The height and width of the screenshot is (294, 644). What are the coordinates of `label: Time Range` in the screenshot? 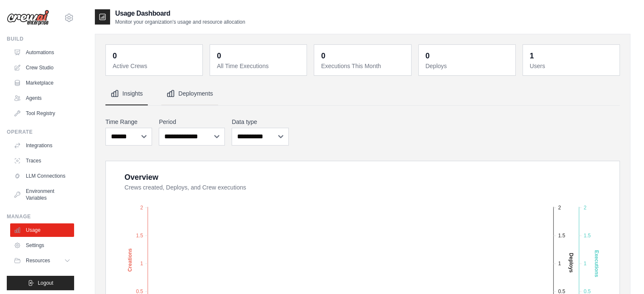 It's located at (129, 122).